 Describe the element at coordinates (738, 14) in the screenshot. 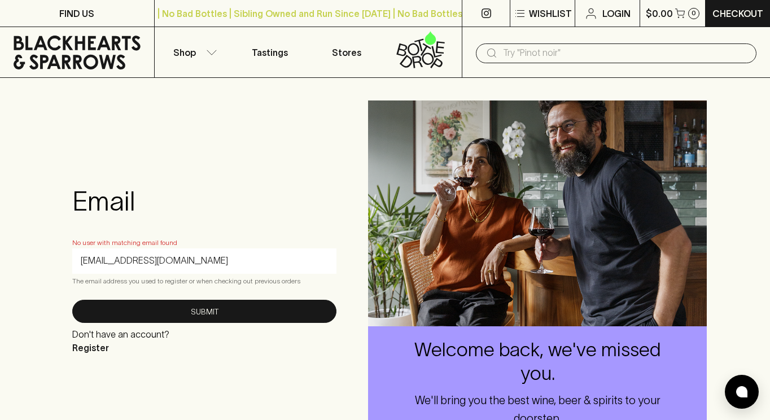

I see `p: Checkout` at that location.